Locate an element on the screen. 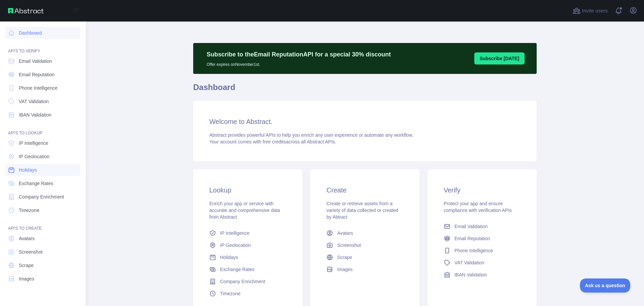 This screenshot has width=644, height=306. h3: Welcome to Abstract. is located at coordinates (365, 121).